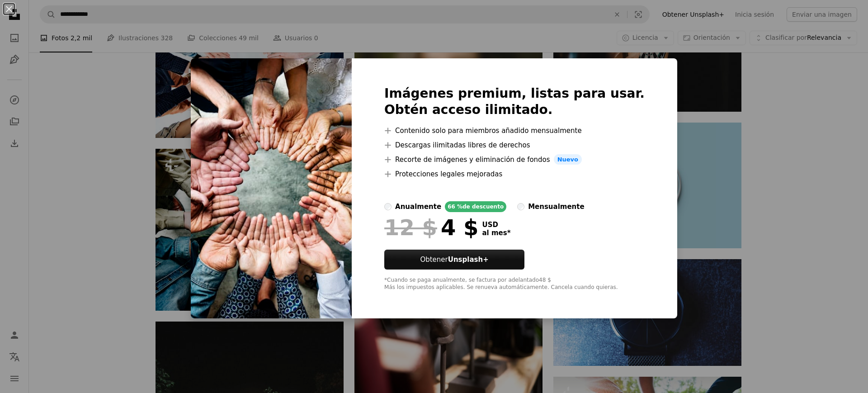 The width and height of the screenshot is (868, 393). I want to click on div: mensualmente, so click(556, 207).